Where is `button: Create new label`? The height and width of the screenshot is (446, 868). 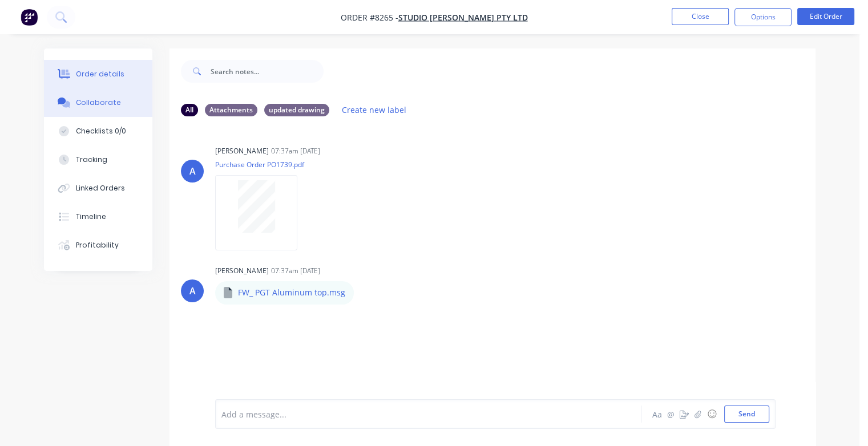
button: Create new label is located at coordinates (374, 109).